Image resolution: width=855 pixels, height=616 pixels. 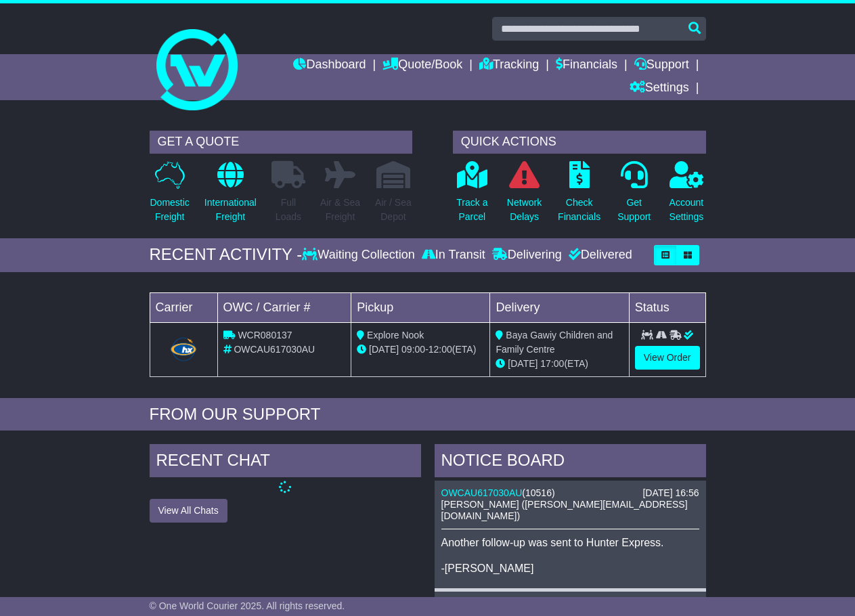 I want to click on div: (ETA), so click(x=559, y=364).